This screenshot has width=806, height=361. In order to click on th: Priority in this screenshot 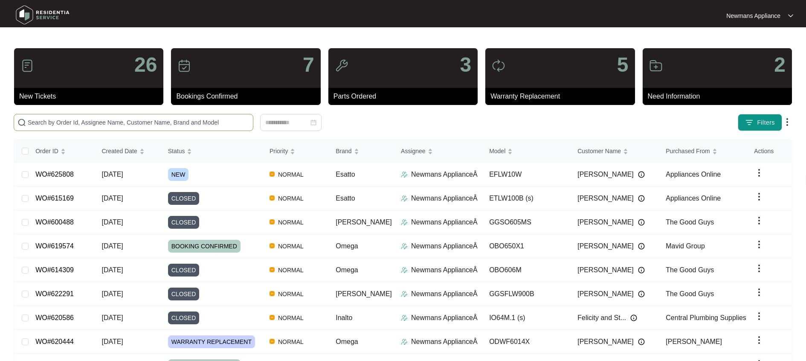, I will do `click(296, 151)`.